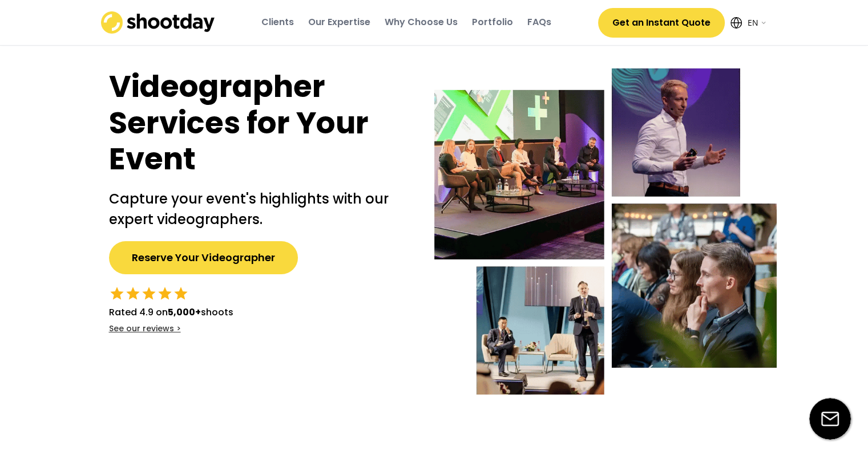 The height and width of the screenshot is (451, 868). What do you see at coordinates (661, 23) in the screenshot?
I see `button: Get an Instant Quote` at bounding box center [661, 23].